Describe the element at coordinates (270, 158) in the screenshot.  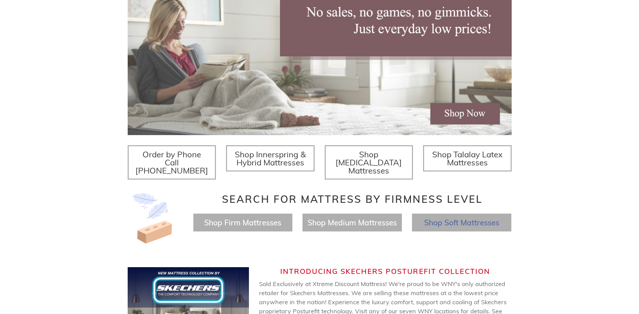
I see `span: Shop Innerspring & Hybrid Mattresses` at that location.